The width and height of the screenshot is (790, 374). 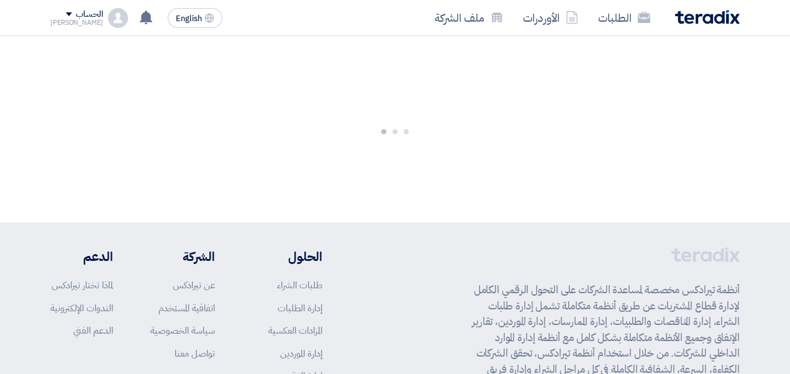 I want to click on a: طلبات الشراء, so click(x=299, y=285).